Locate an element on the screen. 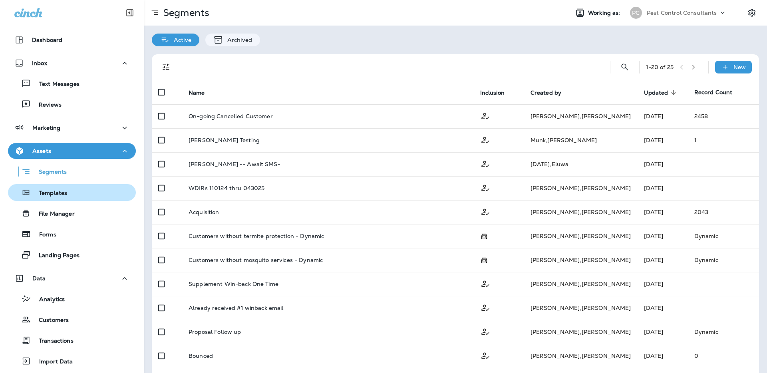  button: Assets is located at coordinates (72, 151).